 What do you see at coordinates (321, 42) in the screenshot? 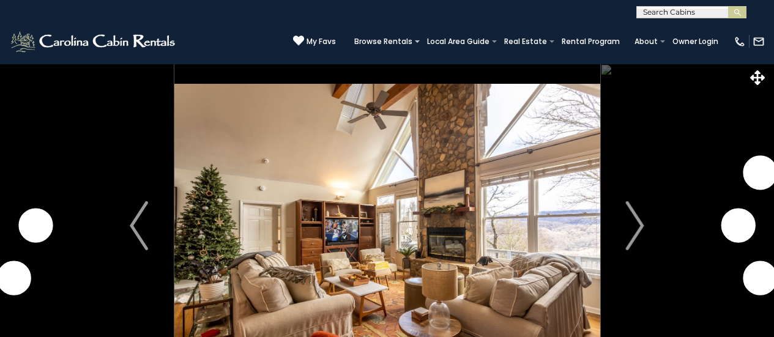
I see `span: My Favs` at bounding box center [321, 42].